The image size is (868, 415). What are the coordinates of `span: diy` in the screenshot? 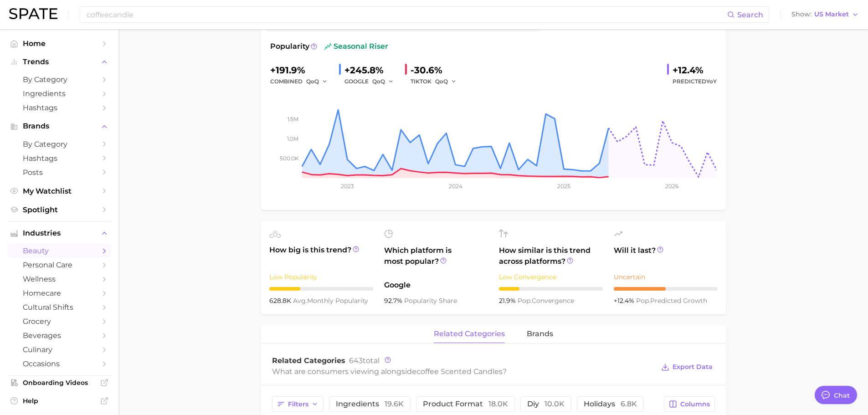 It's located at (546, 404).